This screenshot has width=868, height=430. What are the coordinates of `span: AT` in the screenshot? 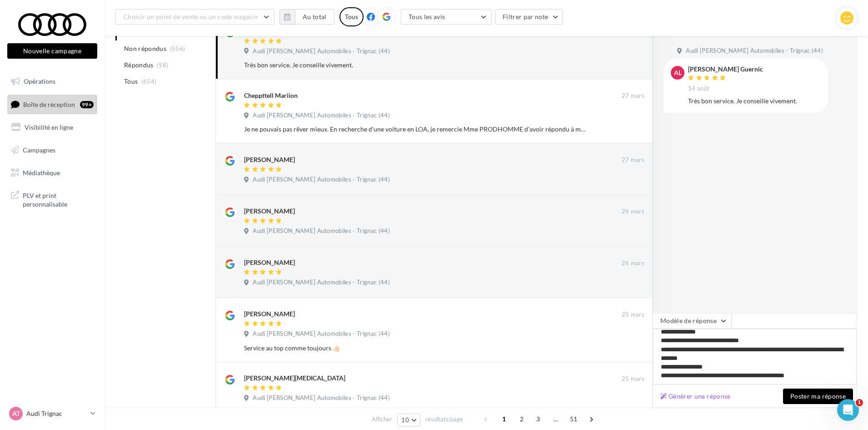 It's located at (16, 413).